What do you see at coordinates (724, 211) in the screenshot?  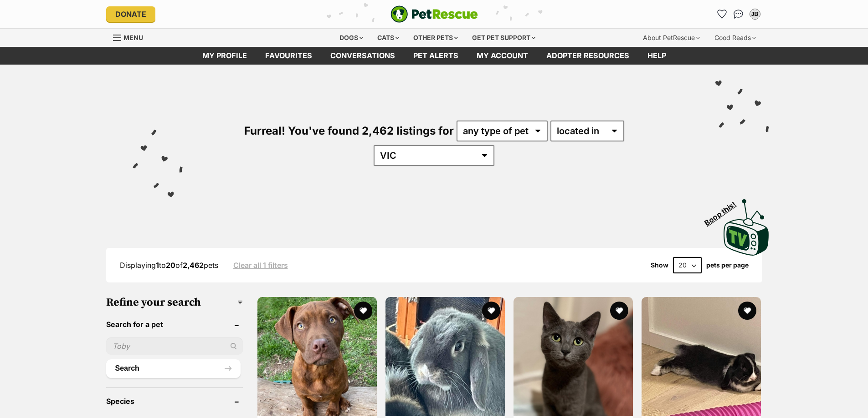 I see `span: Boop this!` at bounding box center [724, 211].